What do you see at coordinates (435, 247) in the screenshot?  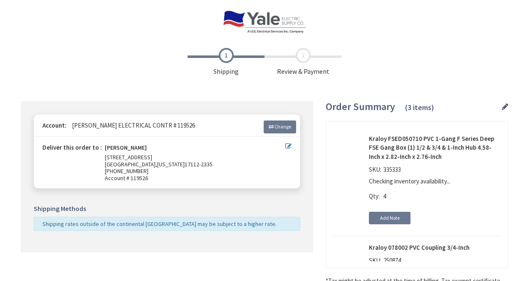 I see `strong: Kraloy 078002 PVC Coupling 3/4-Inch` at bounding box center [435, 247].